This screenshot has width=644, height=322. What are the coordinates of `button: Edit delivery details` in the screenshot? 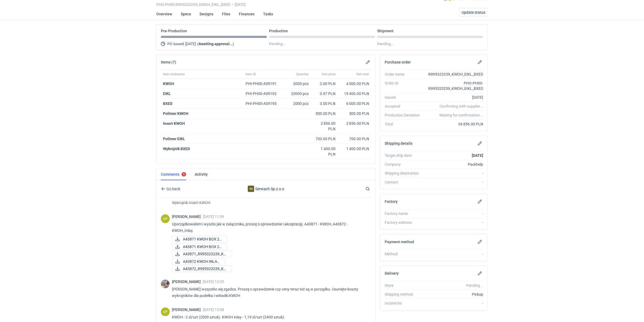 It's located at (480, 273).